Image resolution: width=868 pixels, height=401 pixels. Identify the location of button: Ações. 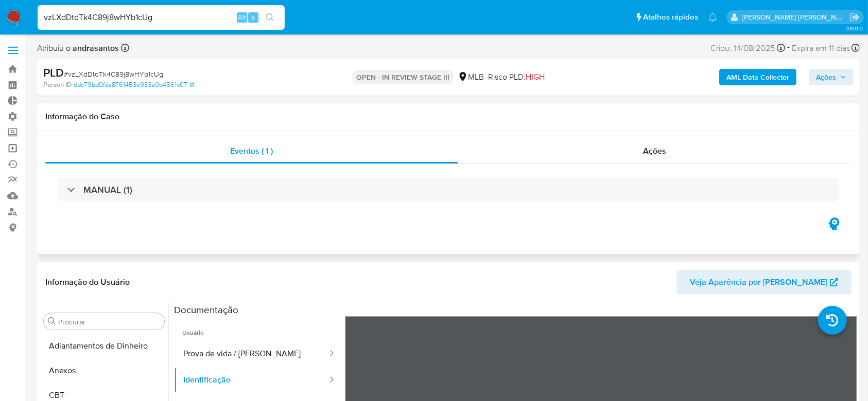
(831, 77).